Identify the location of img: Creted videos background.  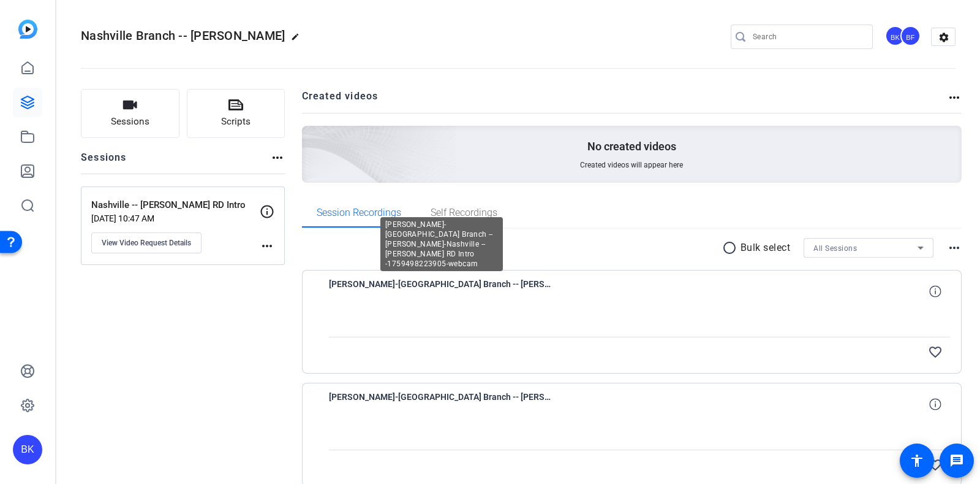
(311, 138).